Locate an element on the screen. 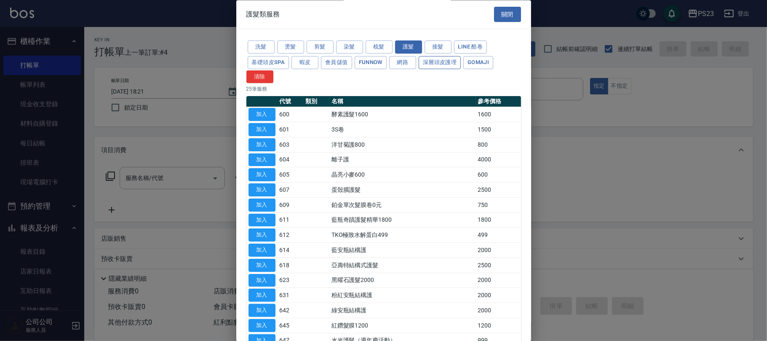 This screenshot has width=767, height=341. td: 607 is located at coordinates (290, 190).